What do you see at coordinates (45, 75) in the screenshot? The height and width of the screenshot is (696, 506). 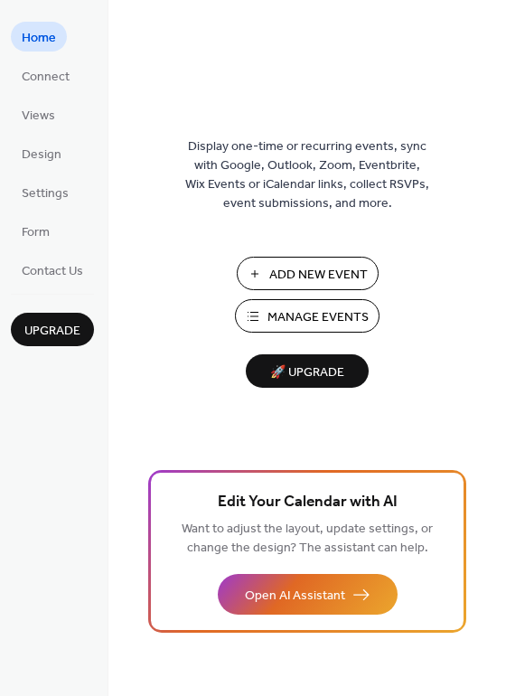 I see `a: Connect` at bounding box center [45, 75].